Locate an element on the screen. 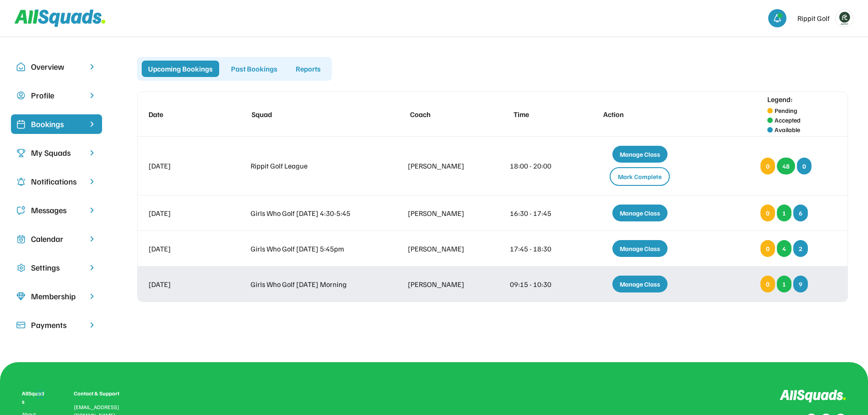  div: Available is located at coordinates (787, 129).